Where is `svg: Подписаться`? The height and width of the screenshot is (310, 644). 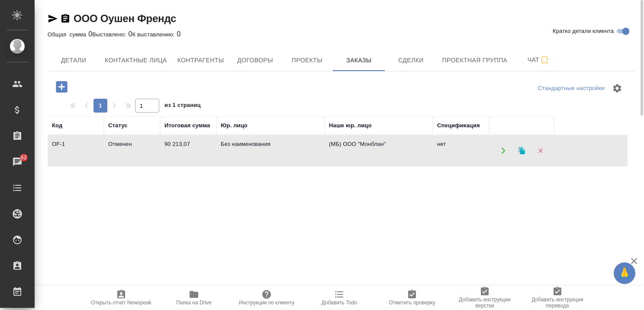 svg: Подписаться is located at coordinates (545, 60).